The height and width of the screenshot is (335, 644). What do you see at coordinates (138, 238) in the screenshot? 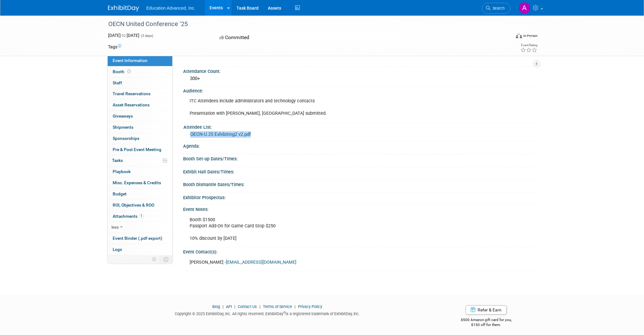
I see `span: Event Binder (.pdf export)` at bounding box center [138, 238].